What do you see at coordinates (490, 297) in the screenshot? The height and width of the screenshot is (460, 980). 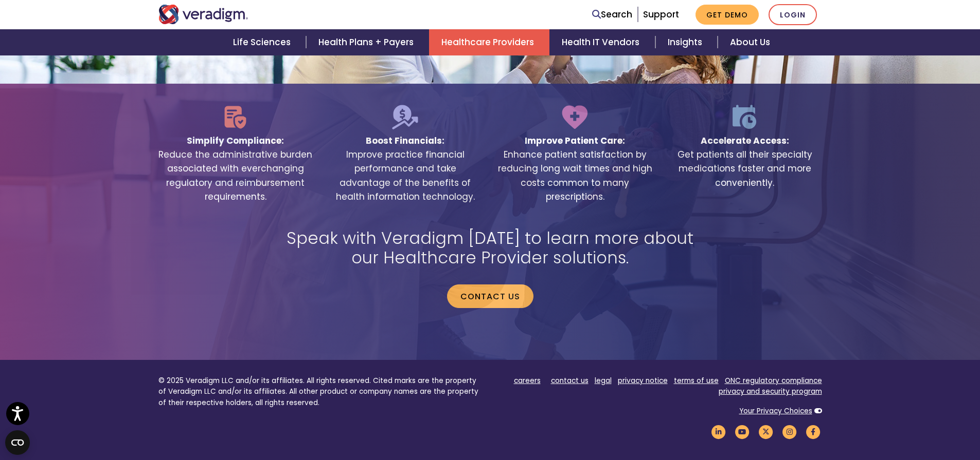 I see `a: Contact us` at bounding box center [490, 297].